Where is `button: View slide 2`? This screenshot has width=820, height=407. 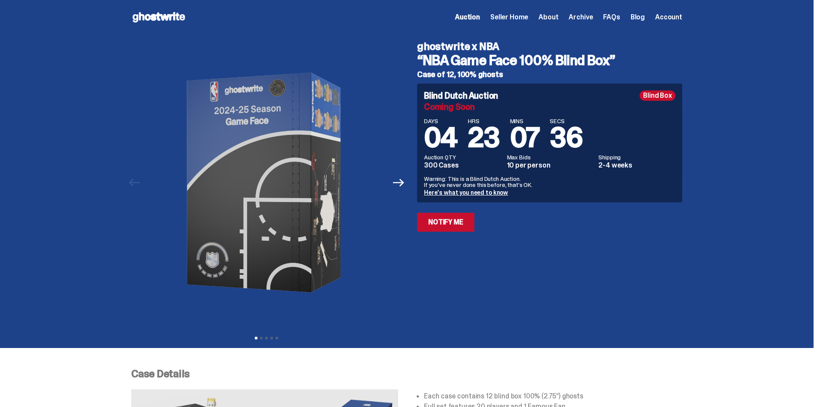 button: View slide 2 is located at coordinates (261, 338).